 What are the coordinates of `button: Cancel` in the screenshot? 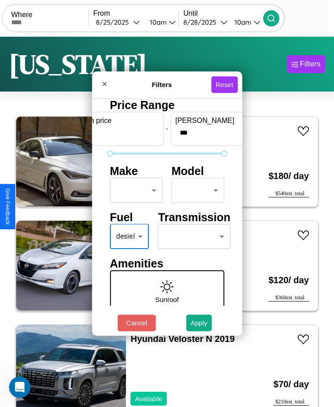 It's located at (136, 323).